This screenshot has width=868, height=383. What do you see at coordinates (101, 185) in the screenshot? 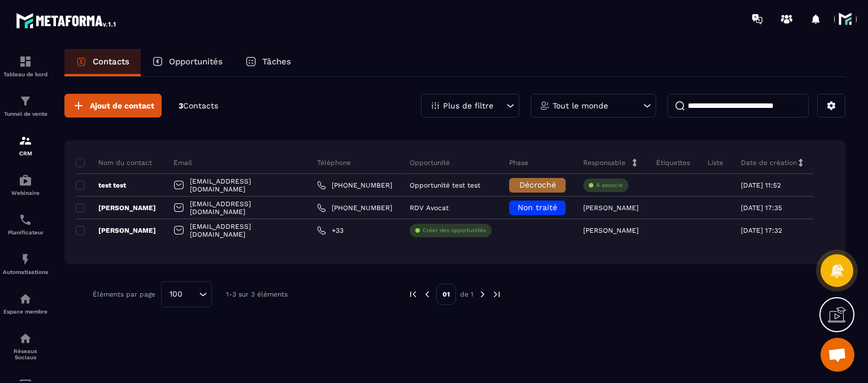
I see `p: test test` at bounding box center [101, 185].